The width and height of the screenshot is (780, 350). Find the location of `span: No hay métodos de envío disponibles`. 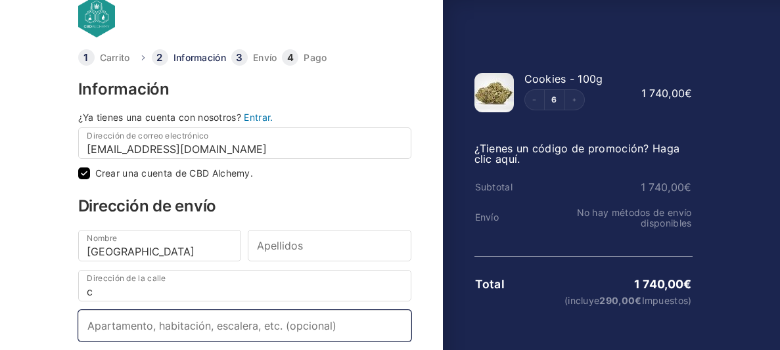

span: No hay métodos de envío disponibles is located at coordinates (634, 217).